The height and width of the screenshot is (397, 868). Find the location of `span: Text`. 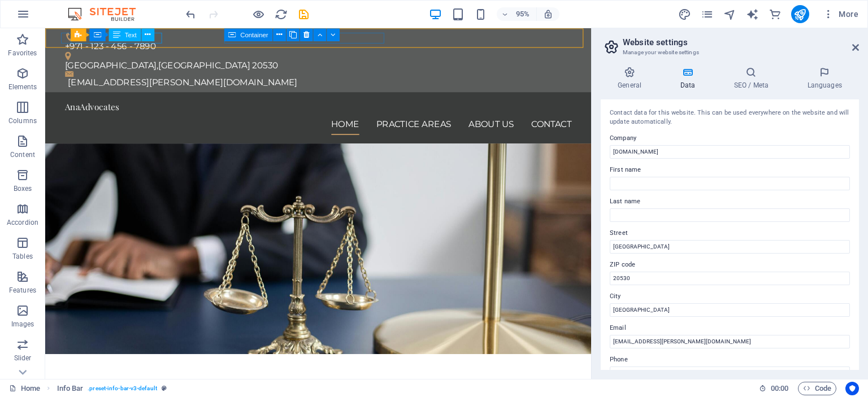

span: Text is located at coordinates (130, 34).